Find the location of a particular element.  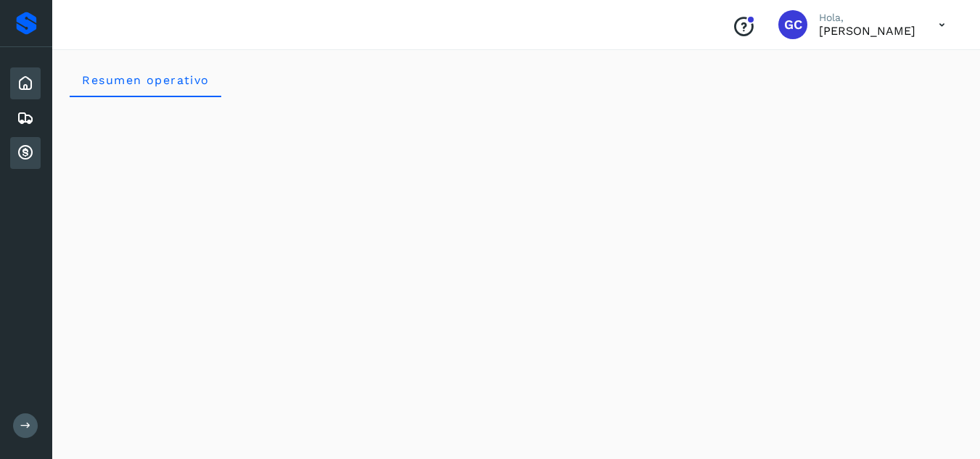

div: Embarques is located at coordinates (25, 119).